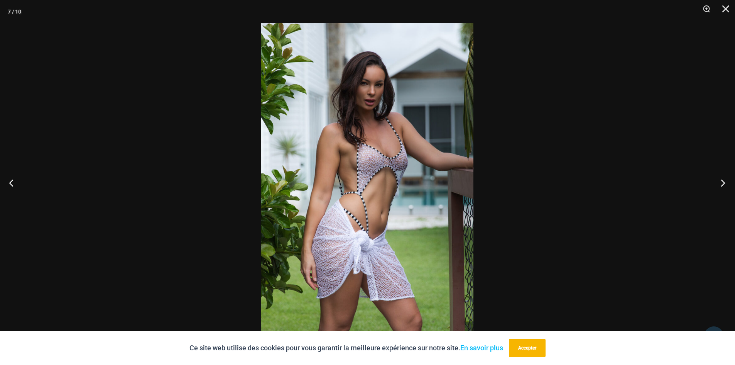  What do you see at coordinates (325, 347) in the screenshot?
I see `font: Ce site web utilise des cookies pour vous garantir la meilleure expérience sur notre site.` at bounding box center [325, 347].